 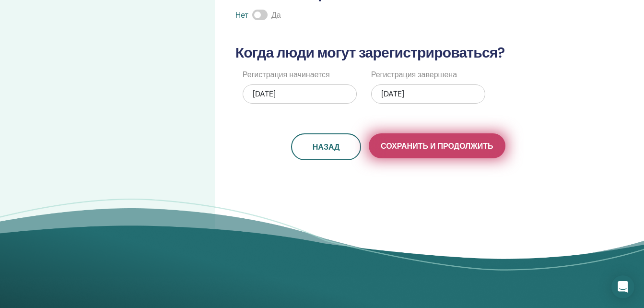 I want to click on label: Регистрация начинается, so click(x=286, y=75).